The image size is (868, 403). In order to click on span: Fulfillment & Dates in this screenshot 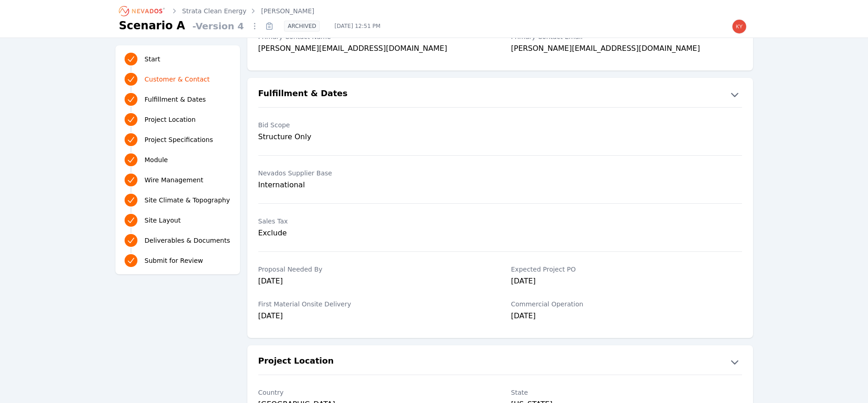, I will do `click(175, 99)`.